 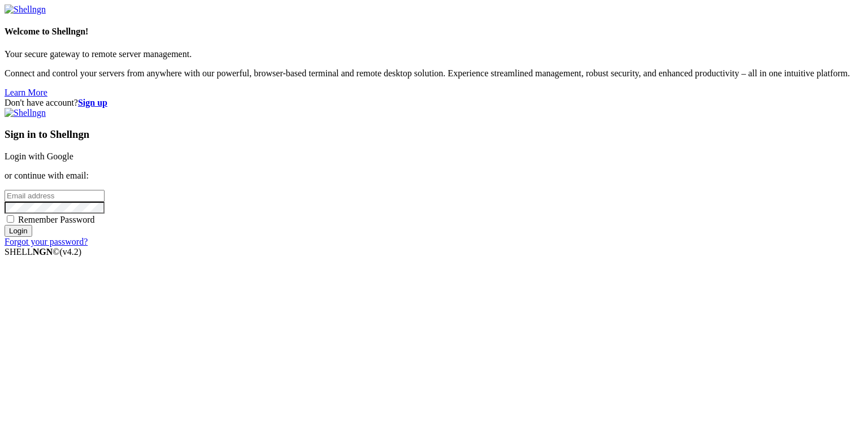 What do you see at coordinates (46, 241) in the screenshot?
I see `a: Forgot your password?` at bounding box center [46, 241].